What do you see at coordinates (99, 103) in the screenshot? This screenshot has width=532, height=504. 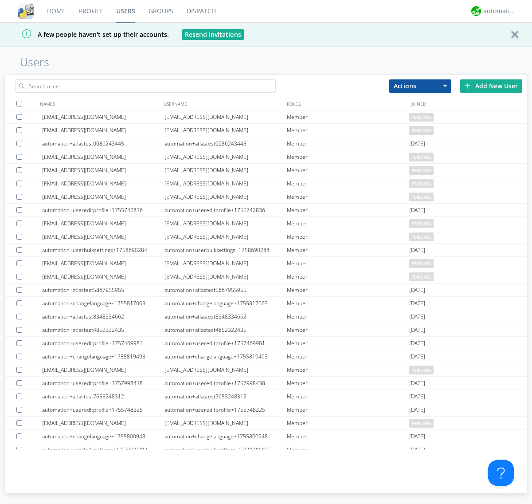 I see `div: NAMES` at bounding box center [99, 103].